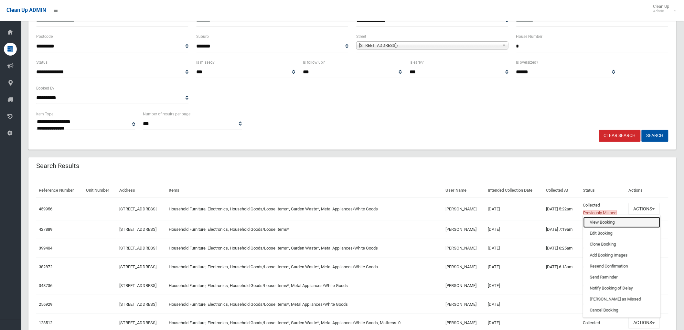 The height and width of the screenshot is (330, 684). Describe the element at coordinates (46, 209) in the screenshot. I see `a: 459956` at that location.